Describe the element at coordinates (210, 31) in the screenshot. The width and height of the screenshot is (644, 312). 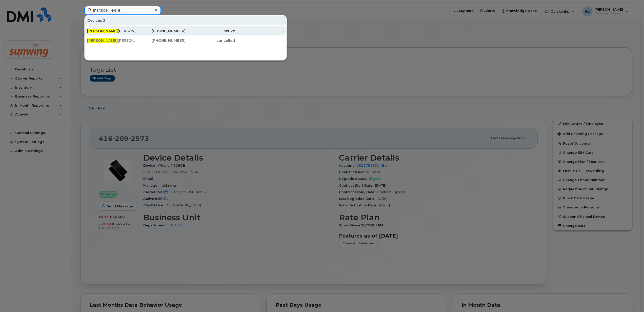
I see `div: active` at that location.